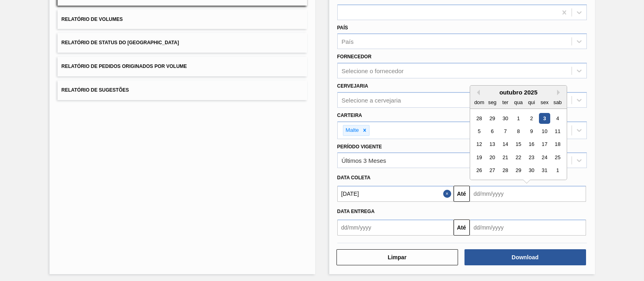 The image size is (644, 281). What do you see at coordinates (397, 257) in the screenshot?
I see `button: Limpar` at bounding box center [397, 257].